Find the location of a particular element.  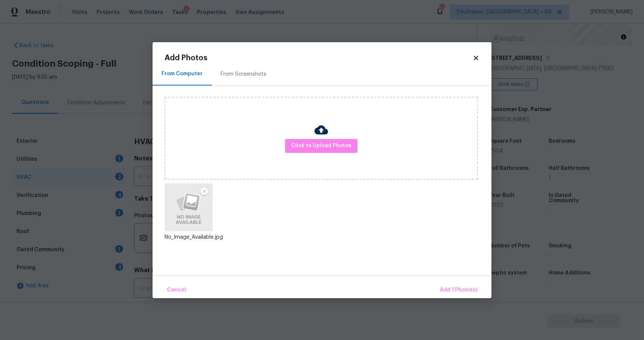

img: Cloud Upload Icon is located at coordinates (321, 130).